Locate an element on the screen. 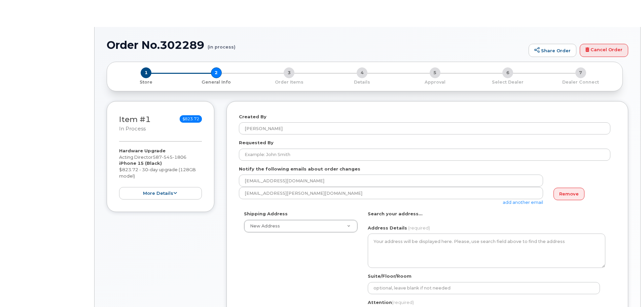 The image size is (644, 307). a: Remove is located at coordinates (569, 194).